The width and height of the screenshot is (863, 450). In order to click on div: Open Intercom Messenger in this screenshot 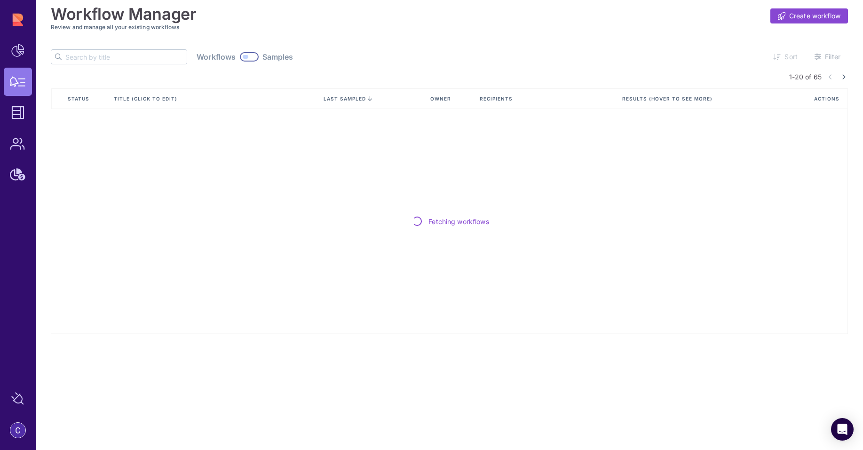, I will do `click(842, 430)`.